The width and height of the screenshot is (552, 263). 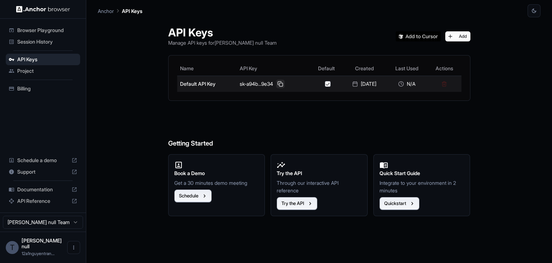 I want to click on p: Anchor, so click(x=106, y=11).